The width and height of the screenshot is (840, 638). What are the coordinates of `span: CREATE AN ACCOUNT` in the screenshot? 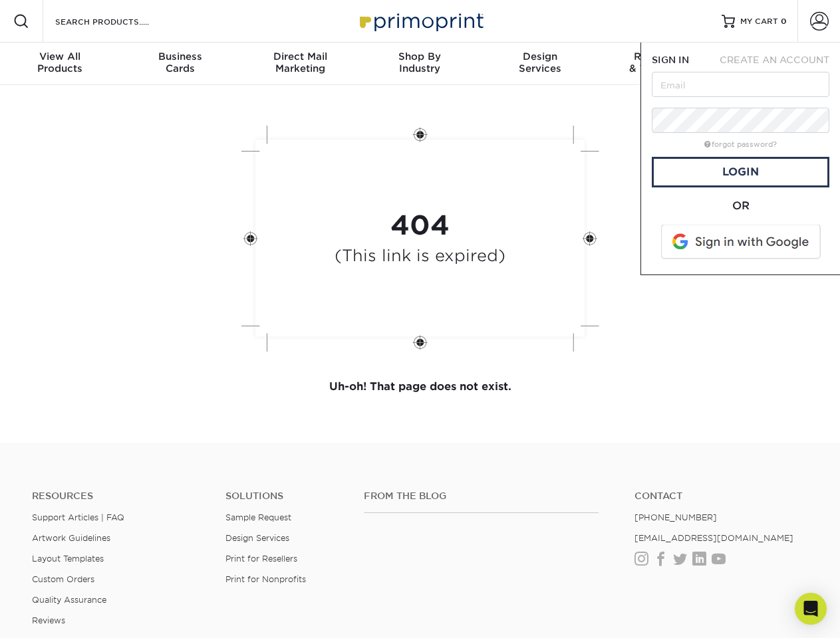 It's located at (774, 60).